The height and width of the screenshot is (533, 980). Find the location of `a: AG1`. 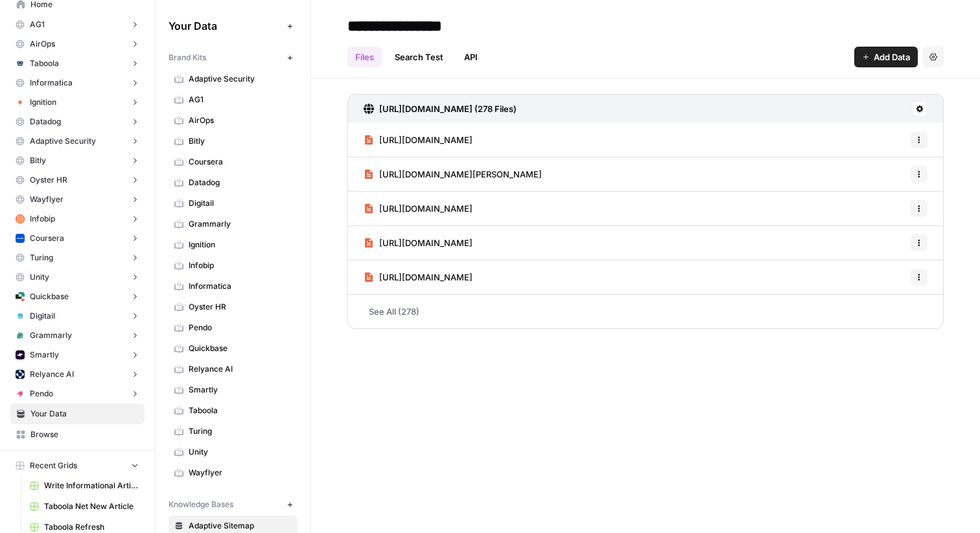

a: AG1 is located at coordinates (233, 99).